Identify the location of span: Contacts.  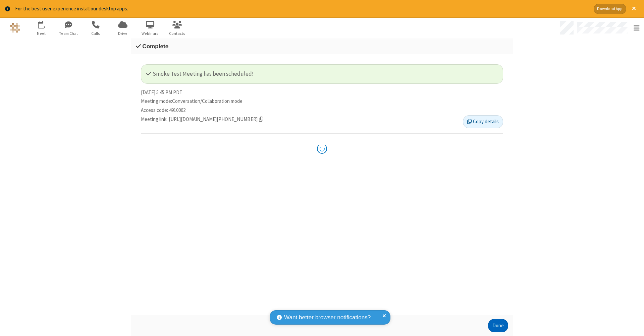
(177, 34).